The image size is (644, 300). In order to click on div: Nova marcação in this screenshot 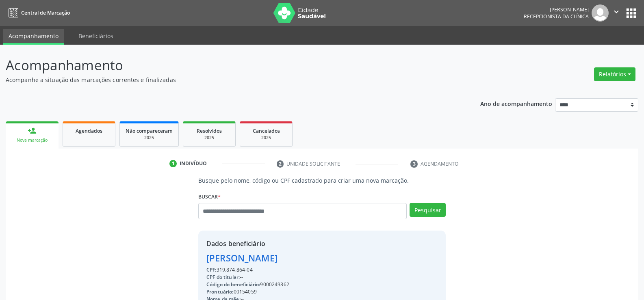, I will do `click(32, 140)`.